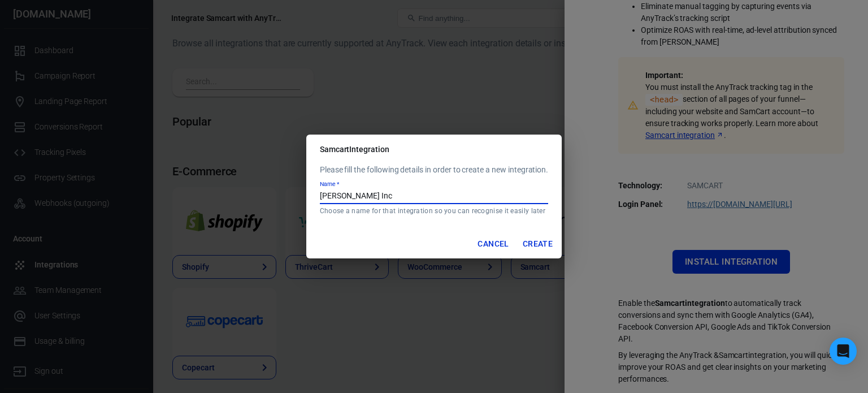 The width and height of the screenshot is (868, 393). Describe the element at coordinates (537, 243) in the screenshot. I see `button: Create` at that location.